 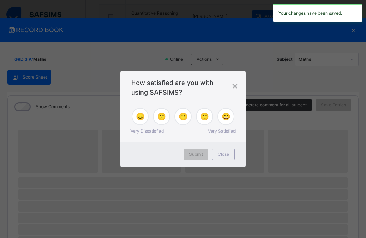 I want to click on span: Submit, so click(x=196, y=154).